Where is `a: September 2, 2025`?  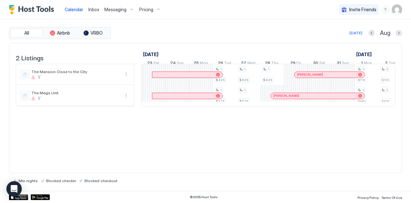 a: September 2, 2025 is located at coordinates (390, 63).